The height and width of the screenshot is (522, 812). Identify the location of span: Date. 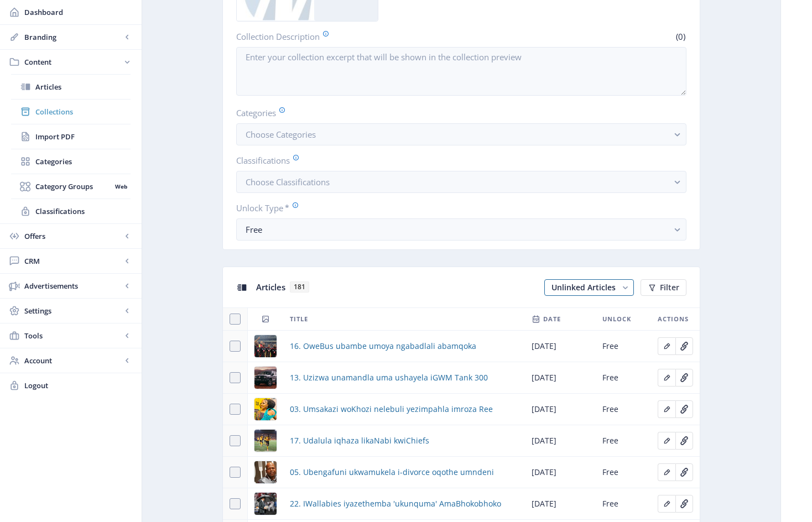
(552, 319).